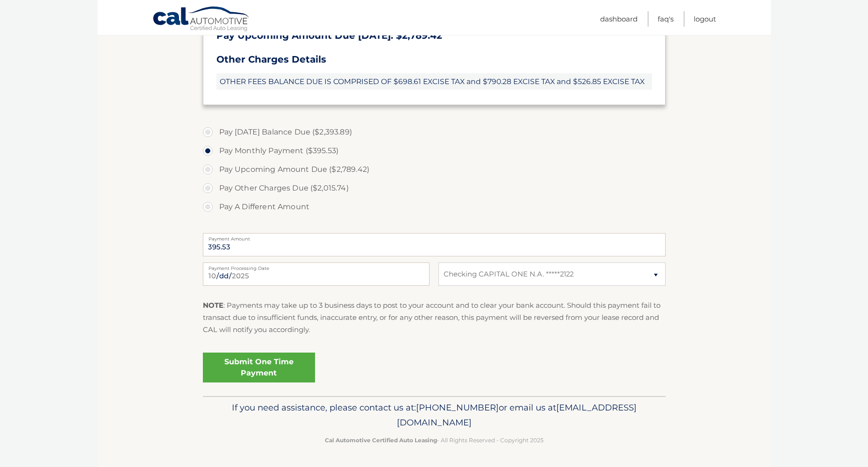  Describe the element at coordinates (434, 415) in the screenshot. I see `p: If you need assistance, please contact us at: or email us at` at that location.